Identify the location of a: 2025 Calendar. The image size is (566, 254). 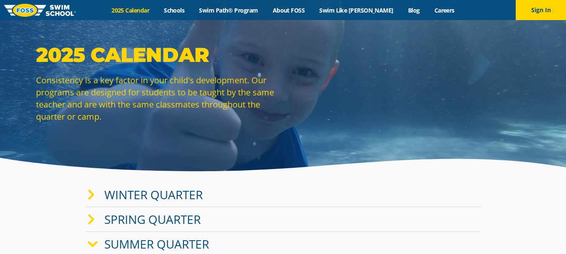
(130, 10).